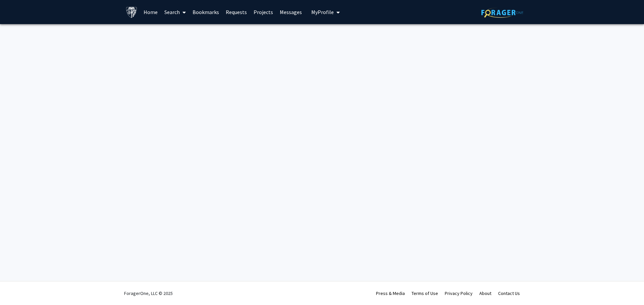 The image size is (644, 305). What do you see at coordinates (263, 12) in the screenshot?
I see `a: Projects` at bounding box center [263, 12].